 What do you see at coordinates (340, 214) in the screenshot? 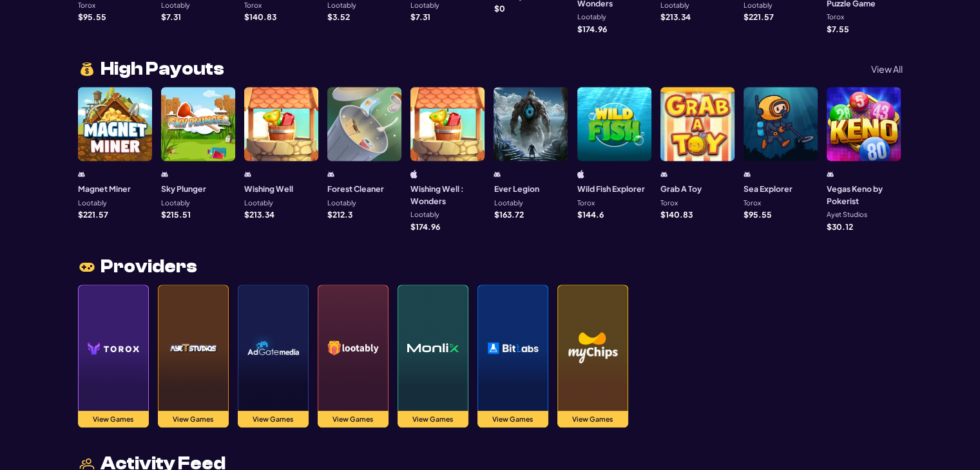
I see `p: $ 212.3` at bounding box center [340, 214].